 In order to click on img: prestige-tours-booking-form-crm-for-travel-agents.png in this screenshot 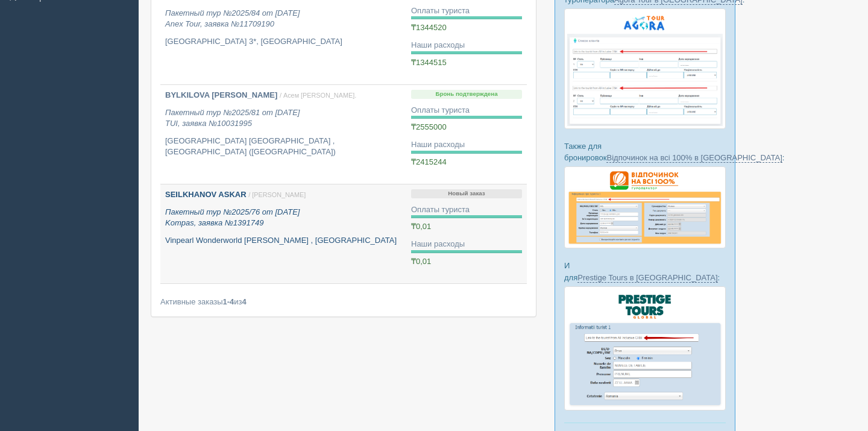, I will do `click(645, 349)`.